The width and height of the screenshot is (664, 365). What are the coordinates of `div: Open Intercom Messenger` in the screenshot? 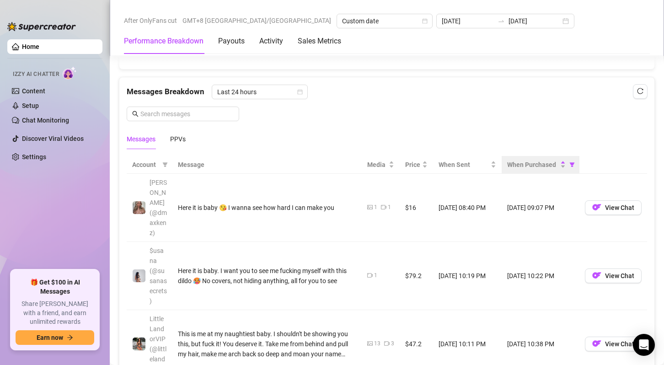 It's located at (644, 345).